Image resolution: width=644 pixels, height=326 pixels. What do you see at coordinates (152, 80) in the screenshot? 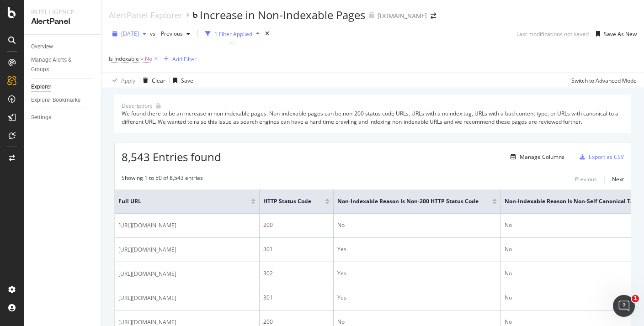
I see `button: Clear` at bounding box center [152, 80].